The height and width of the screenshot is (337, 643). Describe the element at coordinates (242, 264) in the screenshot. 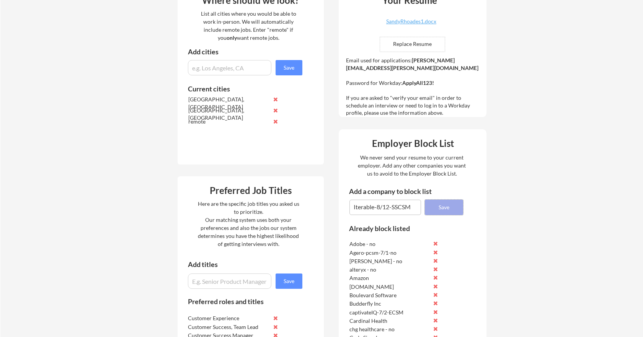

I see `div: Add titles` at that location.